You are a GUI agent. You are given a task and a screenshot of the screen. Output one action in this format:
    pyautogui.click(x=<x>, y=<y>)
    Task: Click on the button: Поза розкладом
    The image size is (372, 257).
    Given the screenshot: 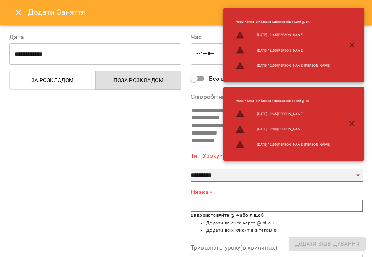 What is the action you would take?
    pyautogui.click(x=139, y=80)
    